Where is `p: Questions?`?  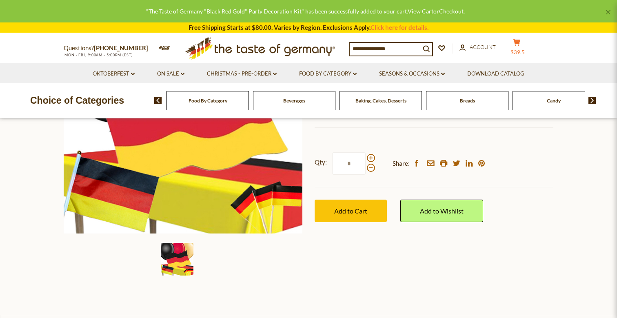
p: Questions? is located at coordinates (109, 48).